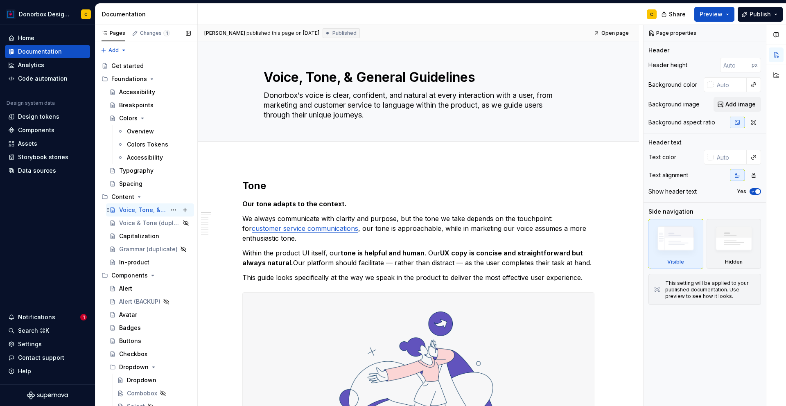 This screenshot has width=786, height=406. Describe the element at coordinates (34, 331) in the screenshot. I see `div: Search ⌘K` at that location.